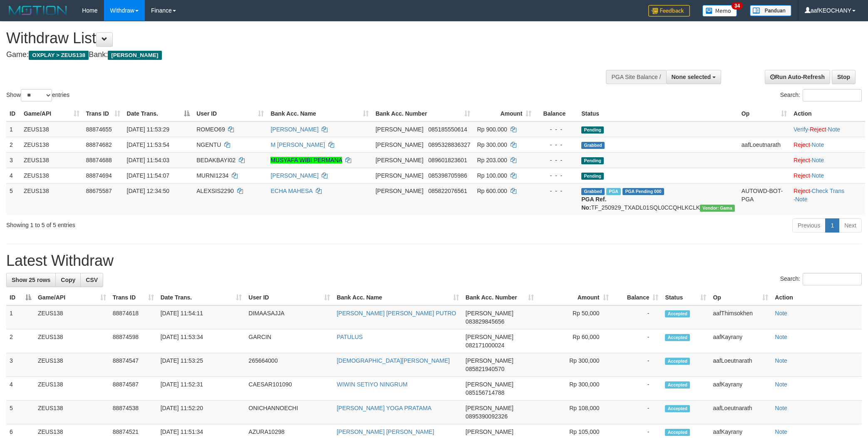 This screenshot has height=438, width=868. Describe the element at coordinates (68, 280) in the screenshot. I see `a: Copy` at that location.